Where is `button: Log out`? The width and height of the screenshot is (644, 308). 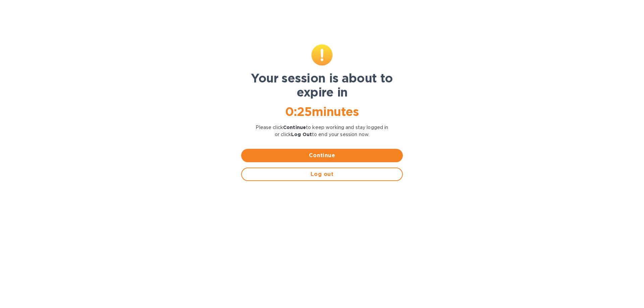 button: Log out is located at coordinates (322, 174).